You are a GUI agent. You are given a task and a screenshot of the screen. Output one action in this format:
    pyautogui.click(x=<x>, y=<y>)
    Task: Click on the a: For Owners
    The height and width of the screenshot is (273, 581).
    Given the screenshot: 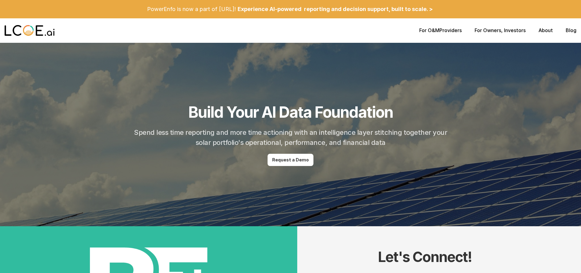 What is the action you would take?
    pyautogui.click(x=488, y=30)
    